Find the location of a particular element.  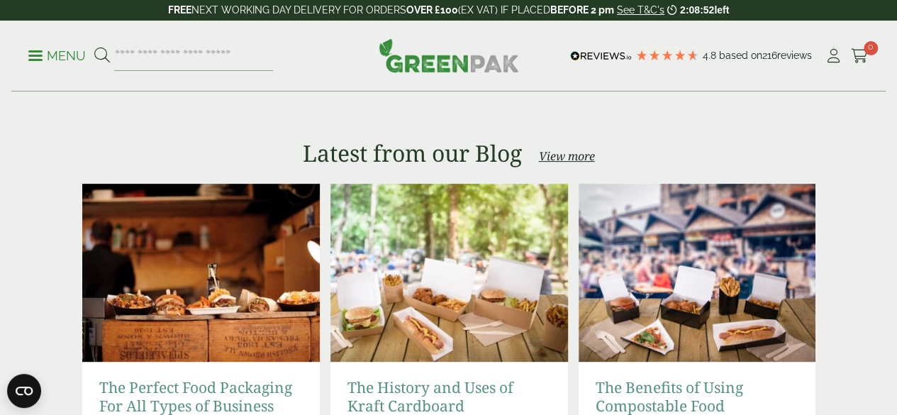

a: View more is located at coordinates (567, 156).